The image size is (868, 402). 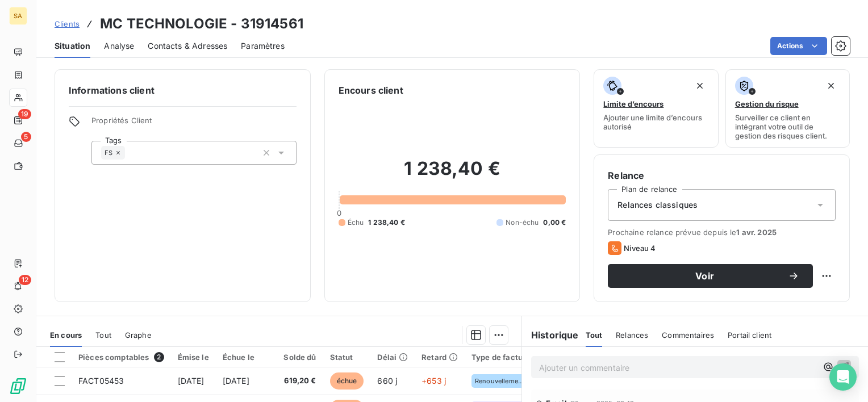 What do you see at coordinates (66, 335) in the screenshot?
I see `span: En cours` at bounding box center [66, 335].